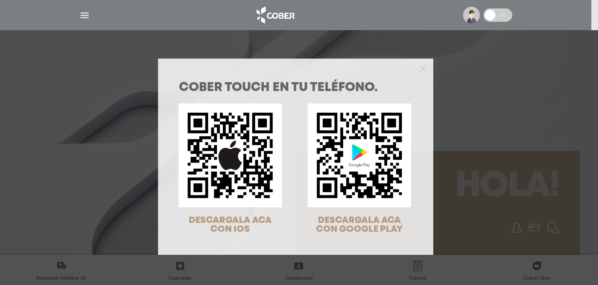  What do you see at coordinates (359, 225) in the screenshot?
I see `span: DESCARGALA ACA CON GOOGLE PLAY` at bounding box center [359, 225].